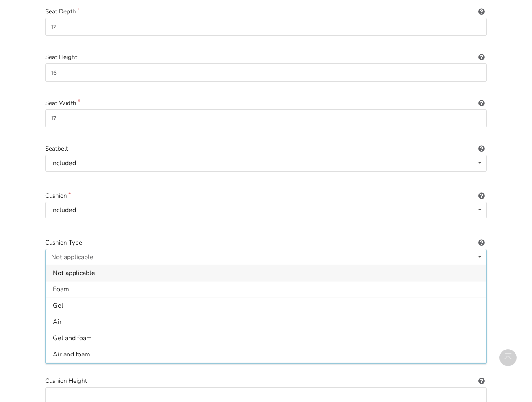 This screenshot has width=532, height=402. What do you see at coordinates (57, 321) in the screenshot?
I see `span: Air` at bounding box center [57, 321].